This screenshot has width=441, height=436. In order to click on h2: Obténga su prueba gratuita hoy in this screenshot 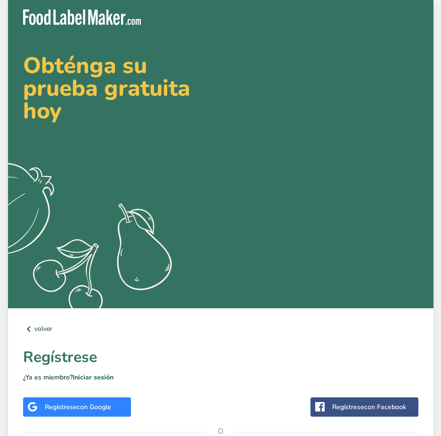, I will do `click(221, 88)`.